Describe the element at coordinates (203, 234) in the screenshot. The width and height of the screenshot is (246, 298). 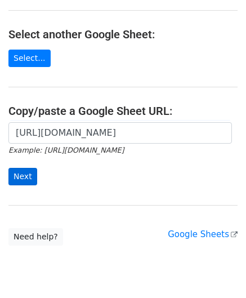
I see `a: Google Sheets` at that location.